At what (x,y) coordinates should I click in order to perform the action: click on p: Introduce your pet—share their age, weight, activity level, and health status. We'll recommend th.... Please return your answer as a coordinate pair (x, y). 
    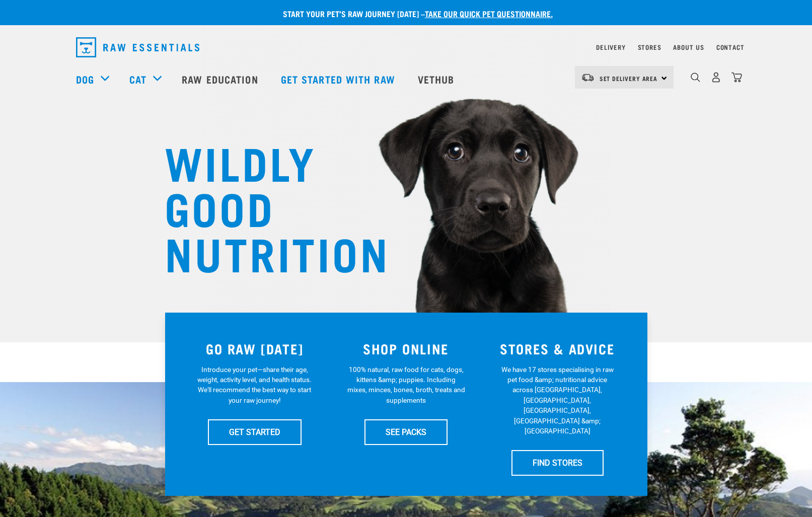
    Looking at the image, I should click on (254, 385).